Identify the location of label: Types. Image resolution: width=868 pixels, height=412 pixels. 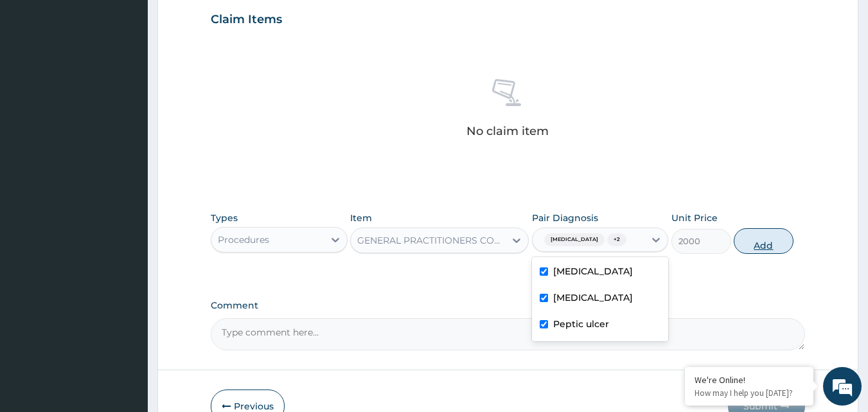
(224, 218).